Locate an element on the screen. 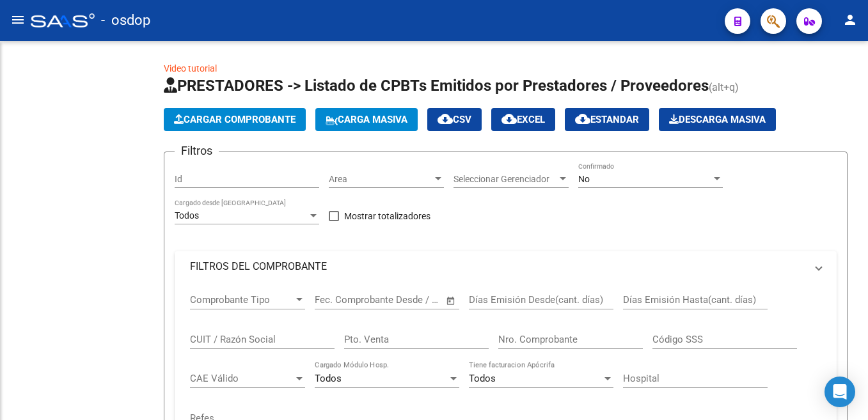 The image size is (868, 420). input: Start date is located at coordinates (335, 300).